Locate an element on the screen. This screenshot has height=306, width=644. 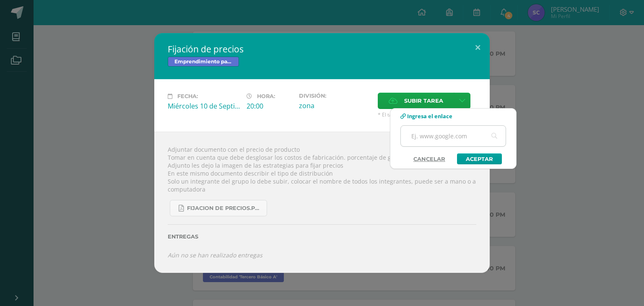
input: Ej. www.google.com is located at coordinates (453, 136).